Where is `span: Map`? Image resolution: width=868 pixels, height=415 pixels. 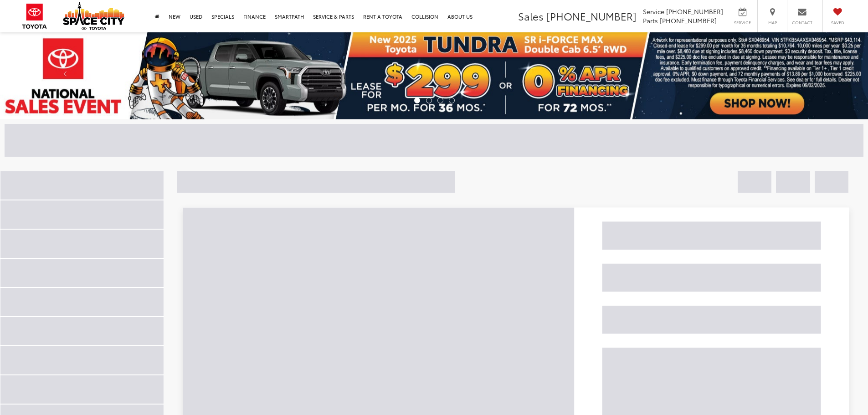
span: Map is located at coordinates (772, 22).